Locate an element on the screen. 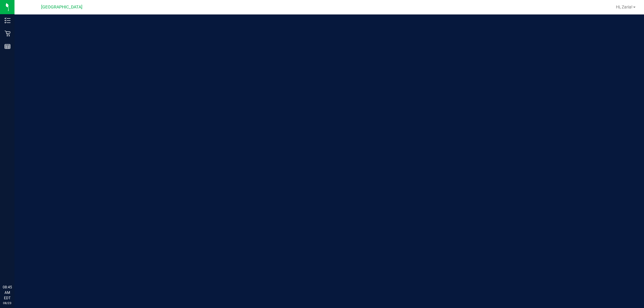 Image resolution: width=644 pixels, height=308 pixels. span: Hi, Zaria! is located at coordinates (624, 7).